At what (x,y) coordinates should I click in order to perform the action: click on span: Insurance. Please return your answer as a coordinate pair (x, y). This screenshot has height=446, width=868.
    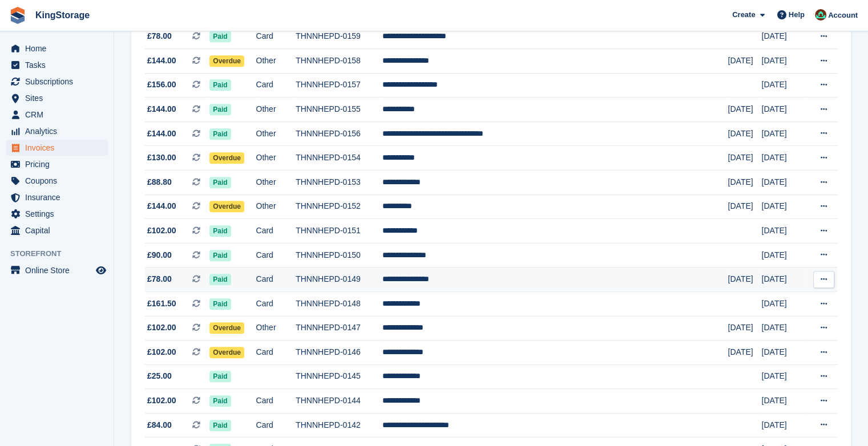
    Looking at the image, I should click on (59, 197).